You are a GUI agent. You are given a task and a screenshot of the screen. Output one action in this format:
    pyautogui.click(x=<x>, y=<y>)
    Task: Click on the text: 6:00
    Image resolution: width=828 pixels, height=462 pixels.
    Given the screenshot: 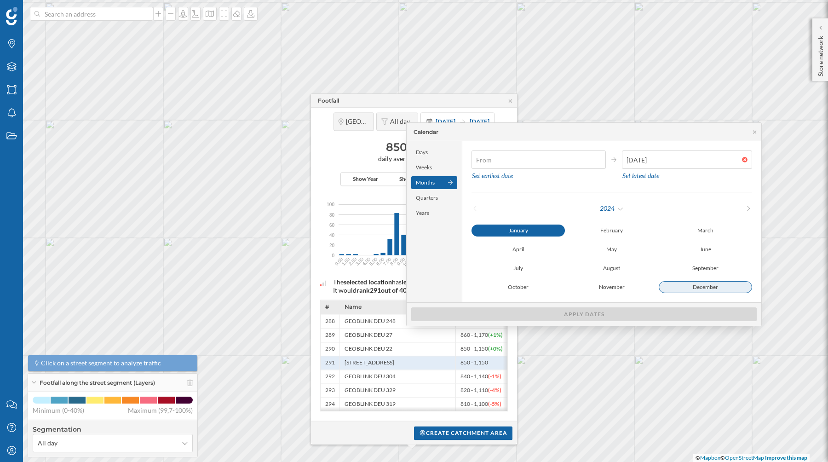 What is the action you would take?
    pyautogui.click(x=380, y=261)
    